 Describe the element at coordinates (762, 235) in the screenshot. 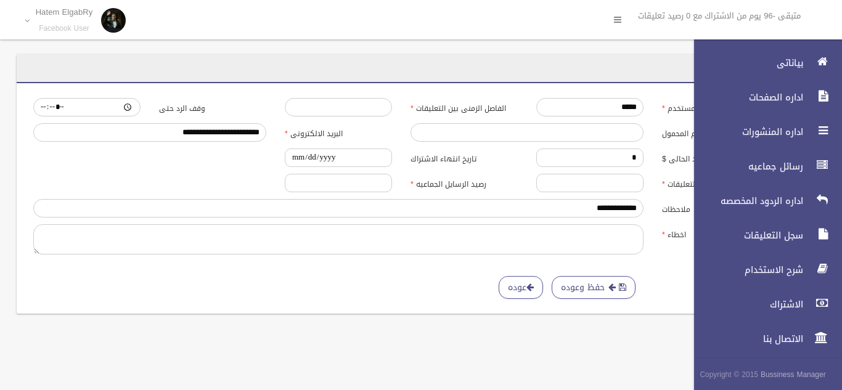

I see `a: سجل التعليقات` at that location.